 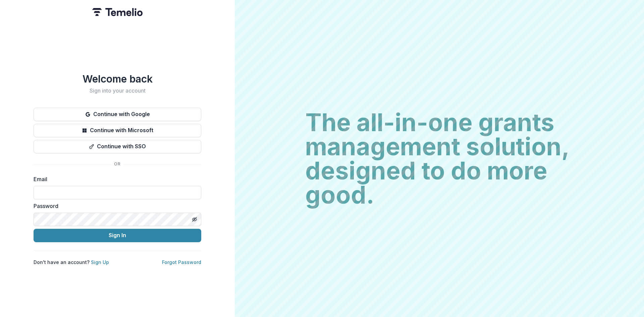 I want to click on a: Forgot Password, so click(x=182, y=262).